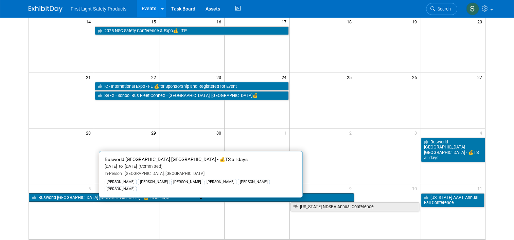 The image size is (514, 240). What do you see at coordinates (155, 21) in the screenshot?
I see `span: 15` at bounding box center [155, 21].